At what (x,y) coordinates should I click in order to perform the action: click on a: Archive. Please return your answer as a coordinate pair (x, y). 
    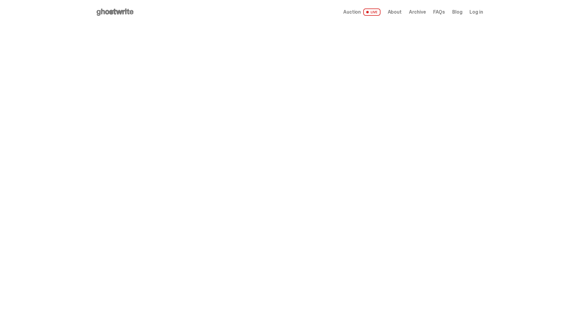
    Looking at the image, I should click on (418, 12).